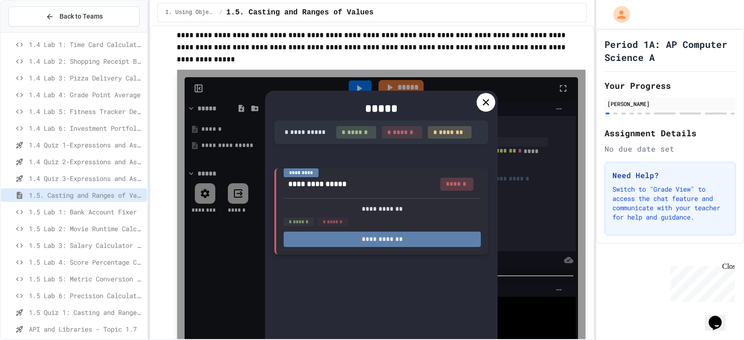  I want to click on span: 1.5 Lab 2: Movie Runtime Calculator, so click(86, 228).